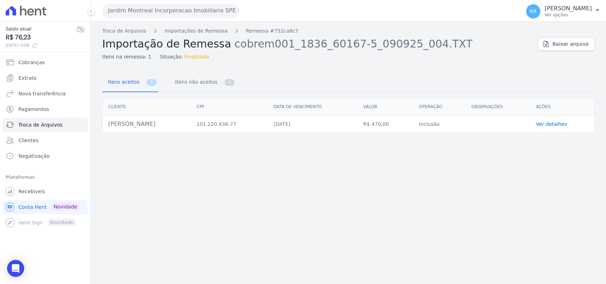 This screenshot has height=284, width=606. I want to click on span: Finalizada, so click(197, 57).